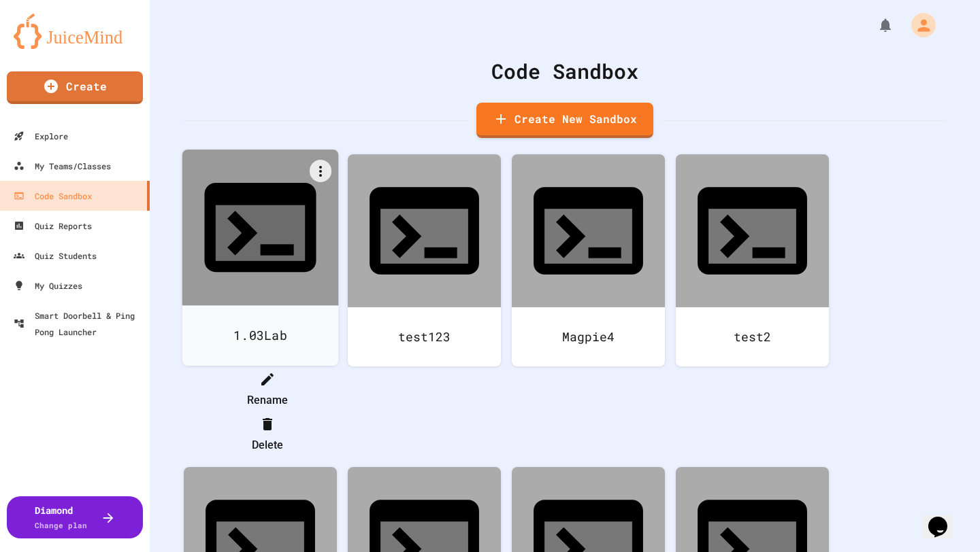  What do you see at coordinates (564, 120) in the screenshot?
I see `a: Create New Sandbox` at bounding box center [564, 120].